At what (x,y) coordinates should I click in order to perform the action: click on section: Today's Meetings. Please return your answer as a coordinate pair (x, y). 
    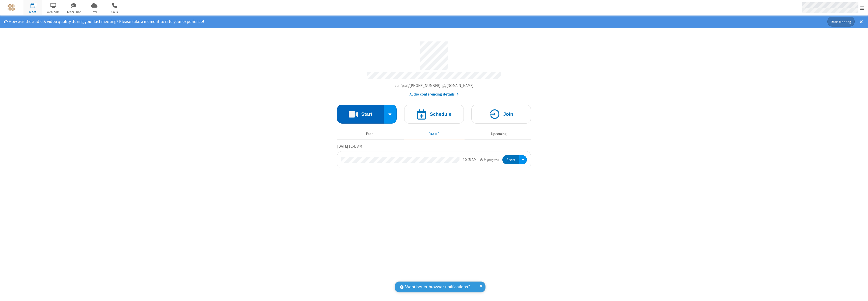
    Looking at the image, I should click on (434, 156).